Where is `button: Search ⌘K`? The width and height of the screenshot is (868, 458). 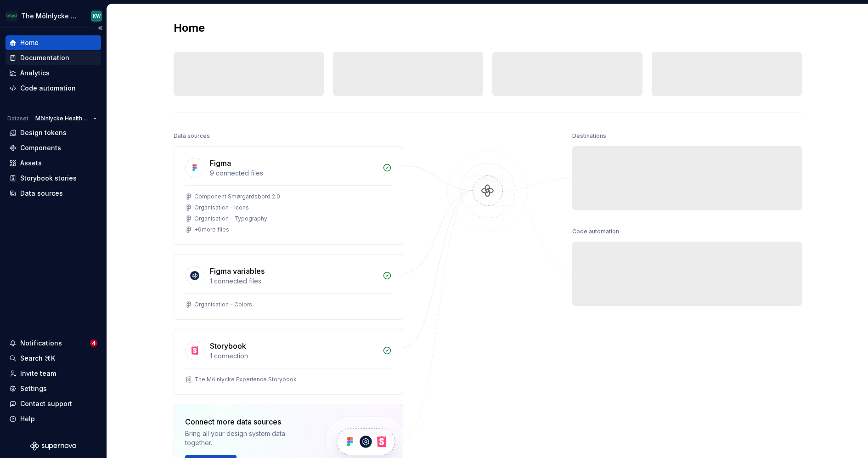 button: Search ⌘K is located at coordinates (53, 358).